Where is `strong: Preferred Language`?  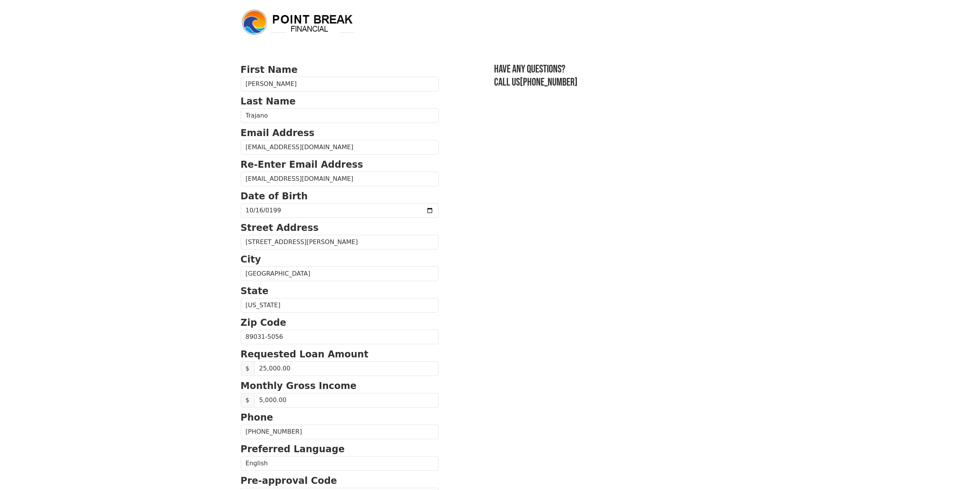 strong: Preferred Language is located at coordinates (293, 449).